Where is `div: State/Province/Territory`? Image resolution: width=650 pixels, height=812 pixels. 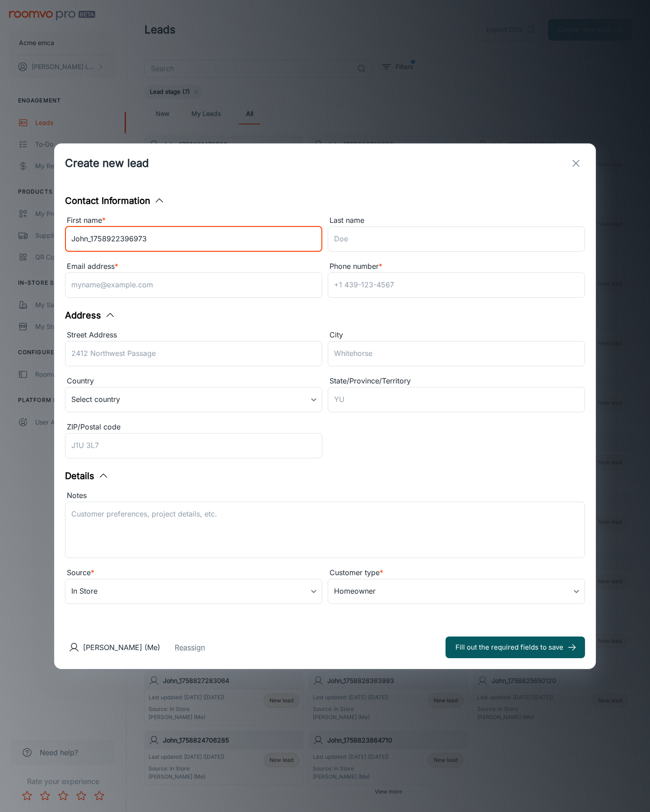 div: State/Province/Territory is located at coordinates (456, 381).